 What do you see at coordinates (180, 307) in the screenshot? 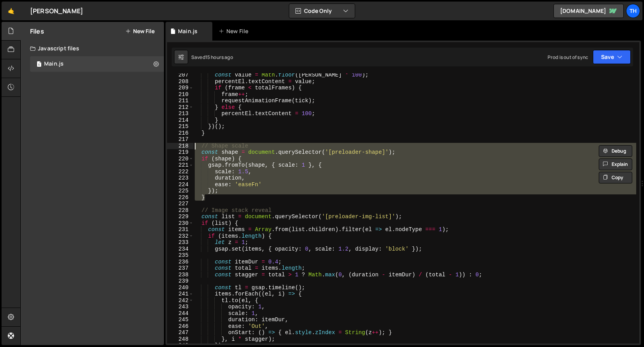
I see `div: 243` at bounding box center [180, 307].